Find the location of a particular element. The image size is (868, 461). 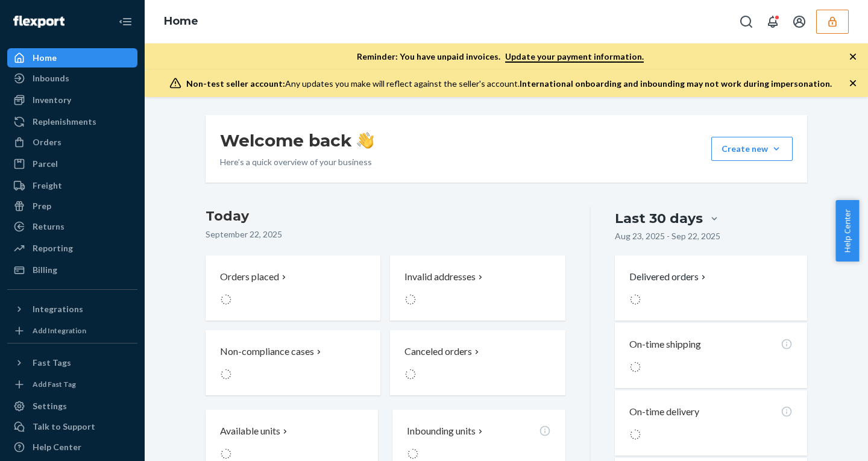

div: Returns is located at coordinates (48, 227).